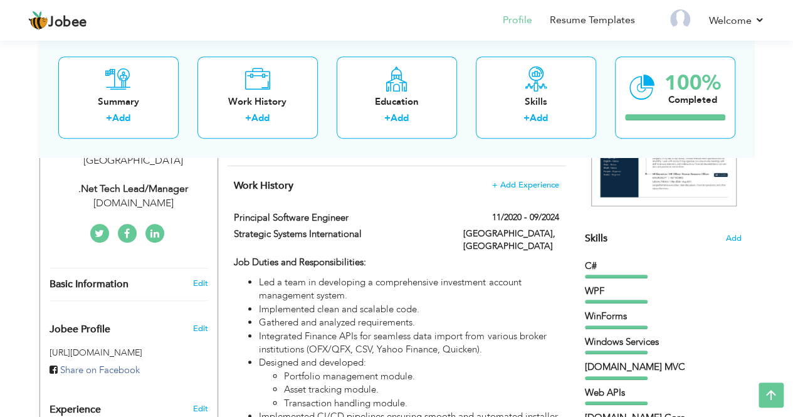 The height and width of the screenshot is (417, 793). Describe the element at coordinates (409, 322) in the screenshot. I see `li: Gathered and analyzed requirements.` at that location.